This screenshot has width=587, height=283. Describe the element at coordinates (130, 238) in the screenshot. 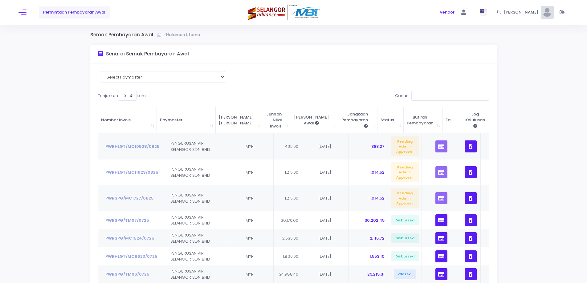

I see `button: PWRSPG/MC1524/0725` at that location.